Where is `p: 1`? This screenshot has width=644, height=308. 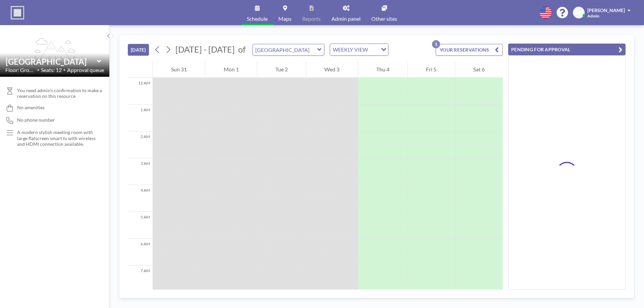 p: 1 is located at coordinates (436, 44).